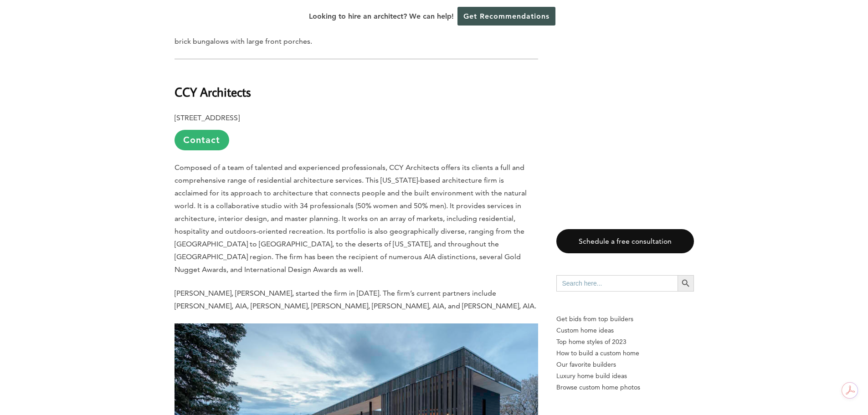 This screenshot has width=868, height=415. What do you see at coordinates (625, 342) in the screenshot?
I see `a: Top home styles of 2023` at bounding box center [625, 342].